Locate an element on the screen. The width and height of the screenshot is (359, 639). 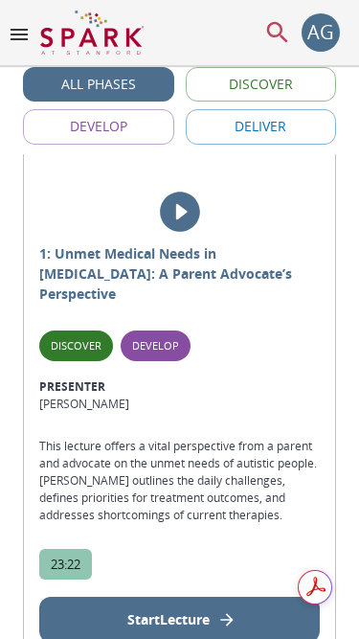
div: AG is located at coordinates (321, 33).